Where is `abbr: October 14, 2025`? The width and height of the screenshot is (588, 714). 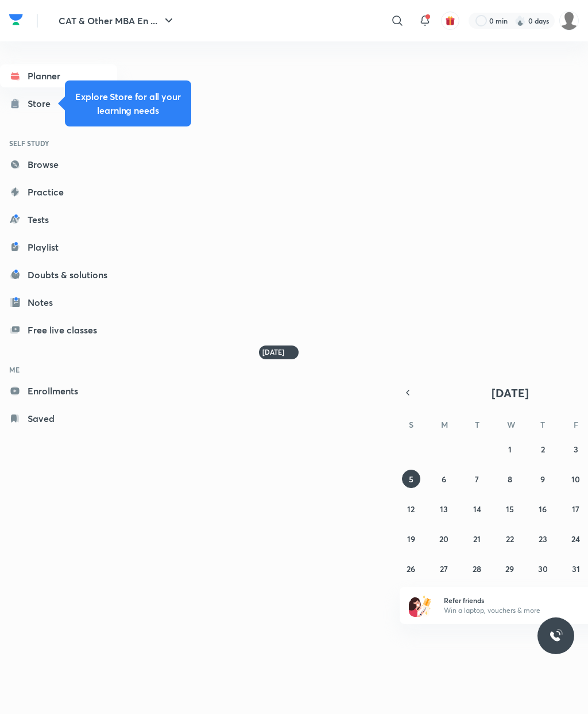
abbr: October 14, 2025 is located at coordinates (478, 509).